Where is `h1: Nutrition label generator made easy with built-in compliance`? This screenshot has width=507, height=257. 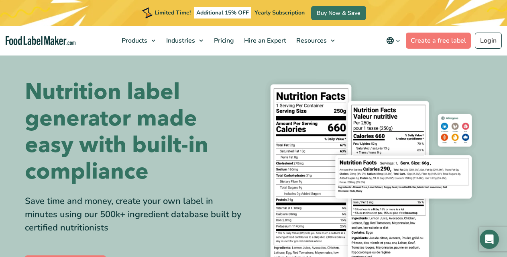 h1: Nutrition label generator made easy with built-in compliance is located at coordinates (136, 132).